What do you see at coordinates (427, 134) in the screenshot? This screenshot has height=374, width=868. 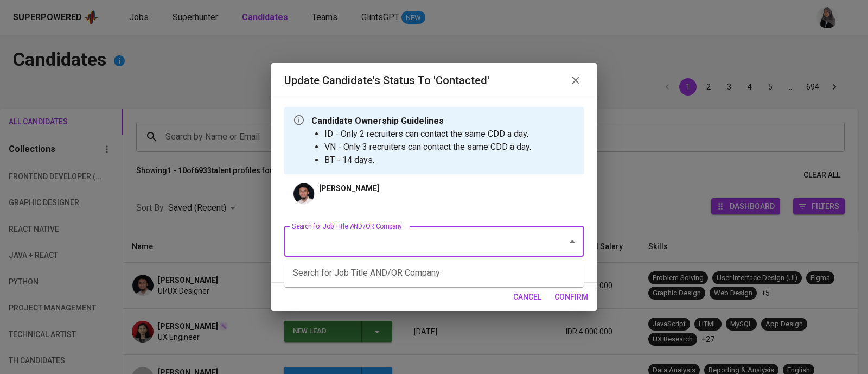 I see `li: ID - Only 2 recruiters can contact the same CDD a day.` at bounding box center [427, 134].